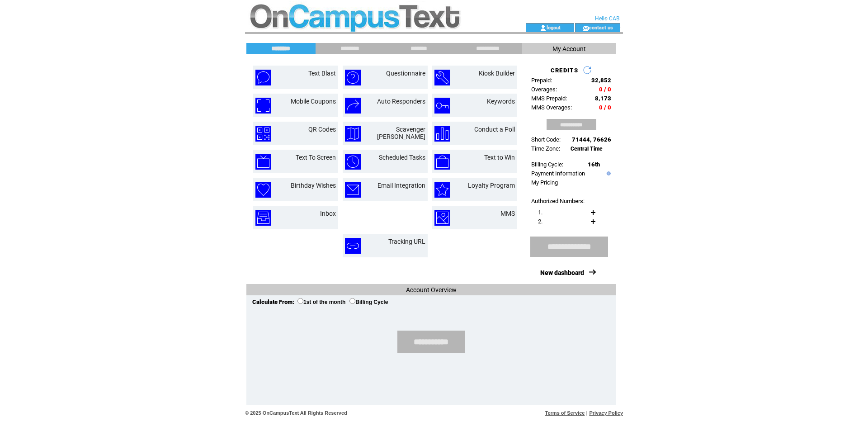 This screenshot has height=431, width=868. I want to click on a: logout, so click(554, 27).